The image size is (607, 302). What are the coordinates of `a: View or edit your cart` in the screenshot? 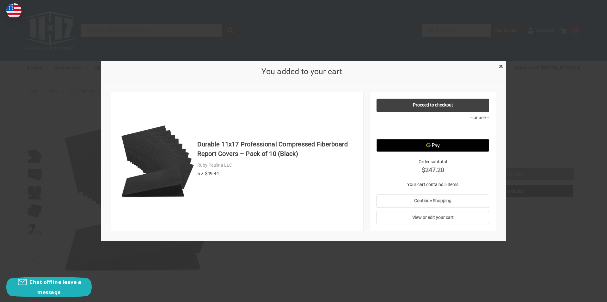 It's located at (433, 217).